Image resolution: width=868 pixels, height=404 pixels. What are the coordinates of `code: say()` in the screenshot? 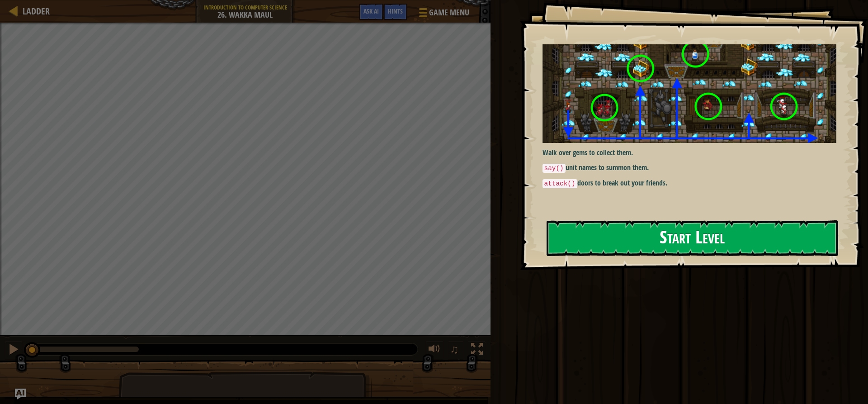 It's located at (554, 169).